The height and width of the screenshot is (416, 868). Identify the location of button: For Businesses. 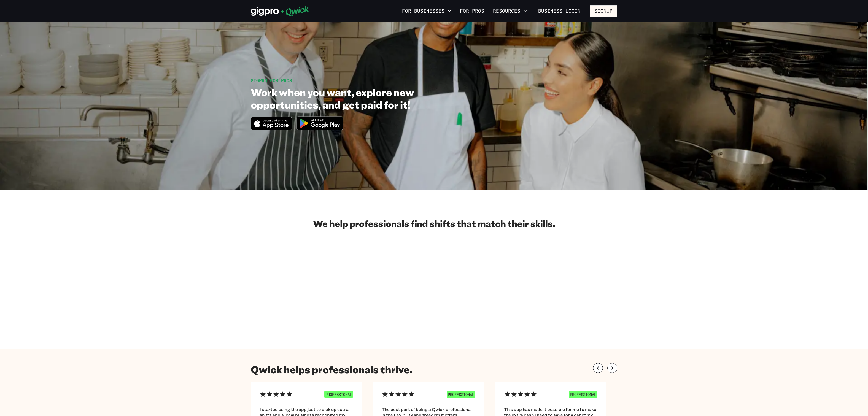
(427, 11).